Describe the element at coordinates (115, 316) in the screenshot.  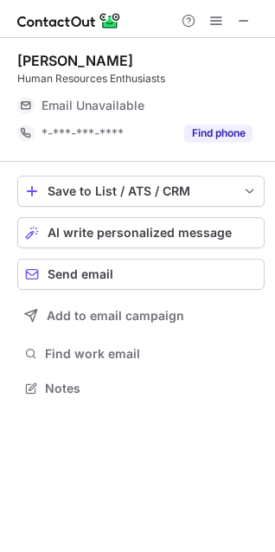
I see `span: Add to email campaign` at that location.